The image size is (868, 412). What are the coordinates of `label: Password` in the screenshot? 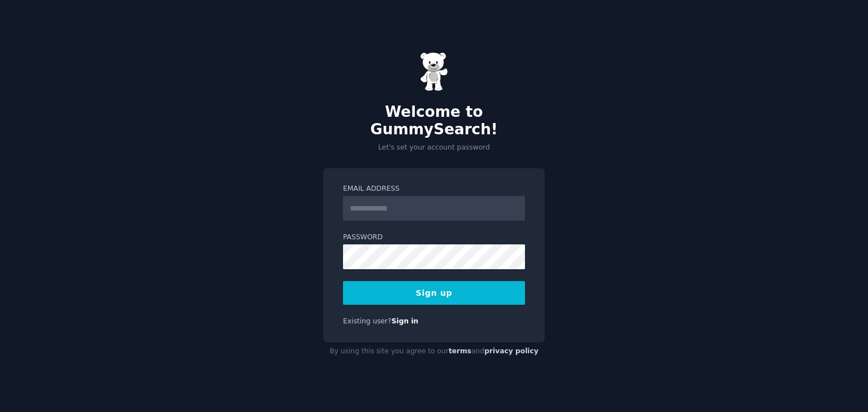 It's located at (434, 238).